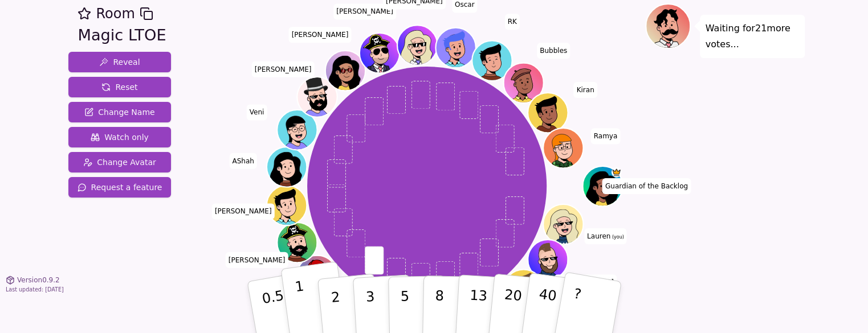 This screenshot has width=868, height=333. What do you see at coordinates (38, 280) in the screenshot?
I see `span: Version 0.9.2` at bounding box center [38, 280].